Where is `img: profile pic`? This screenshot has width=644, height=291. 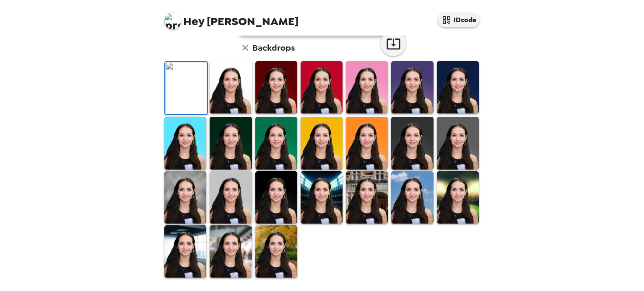 img: profile pic is located at coordinates (173, 21).